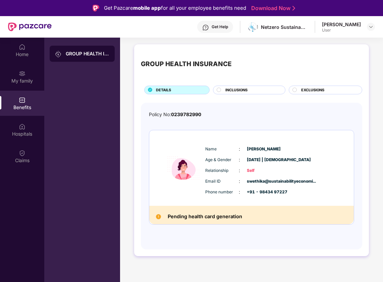  Describe the element at coordinates (22, 127) in the screenshot. I see `img: svg+xml;base64,PHN2ZyBpZD0iSG9zcGl0YWxzIiB4bWxucz0iaHR0cDovL3d3dy53My5vcmcvMjAwMC9zdmciIHdpZHRoPS...` at that location.